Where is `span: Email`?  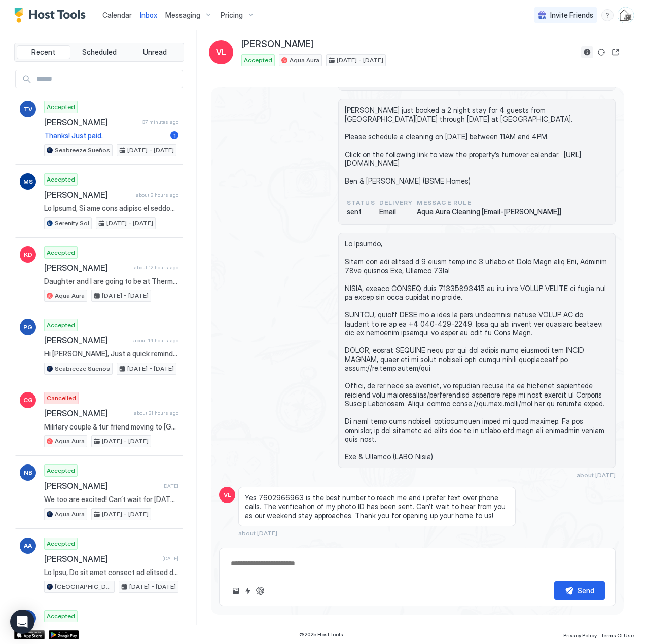
span: Email is located at coordinates (396, 212).